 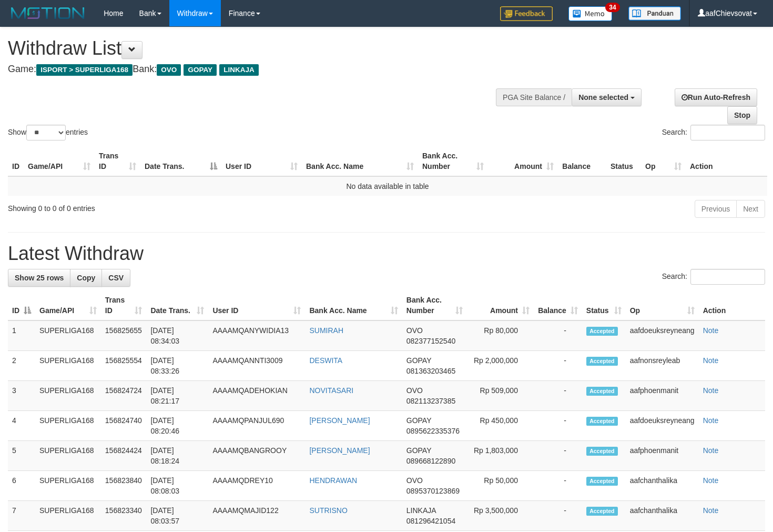 What do you see at coordinates (21, 305) in the screenshot?
I see `th: ID: activate to sort column descending` at bounding box center [21, 305].